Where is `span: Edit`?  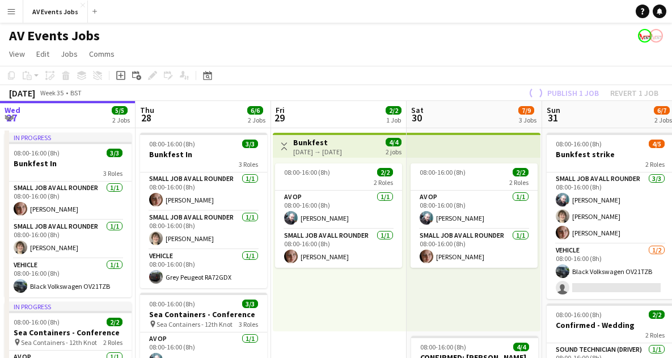 span: Edit is located at coordinates (43, 54).